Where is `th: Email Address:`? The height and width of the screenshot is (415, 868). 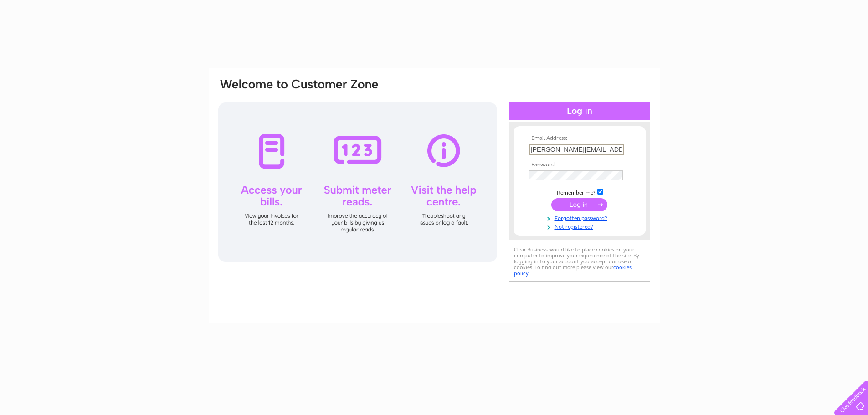 th: Email Address: is located at coordinates (579, 139).